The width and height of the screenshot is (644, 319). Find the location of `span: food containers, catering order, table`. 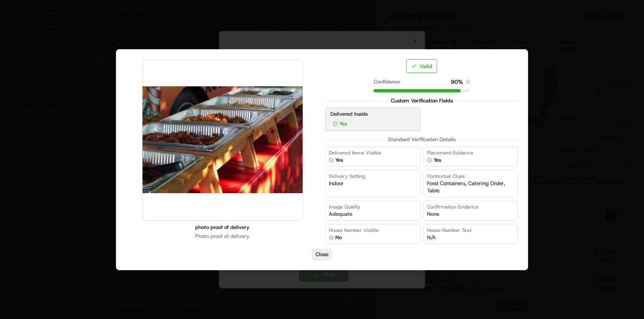

span: food containers, catering order, table is located at coordinates (471, 187).